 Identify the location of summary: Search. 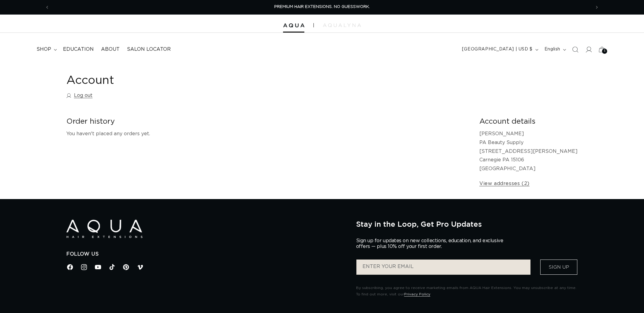
(575, 49).